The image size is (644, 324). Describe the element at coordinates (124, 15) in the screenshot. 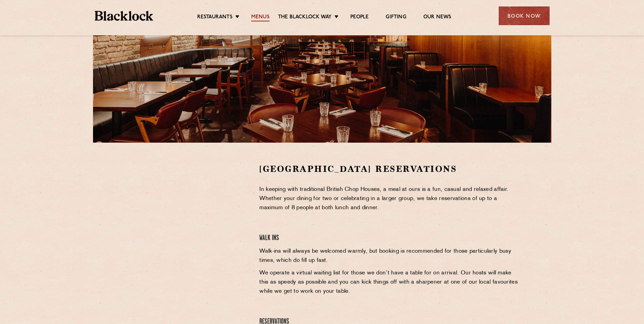

I see `img: BL_Textured_Logo-footer-cropped.svg` at that location.